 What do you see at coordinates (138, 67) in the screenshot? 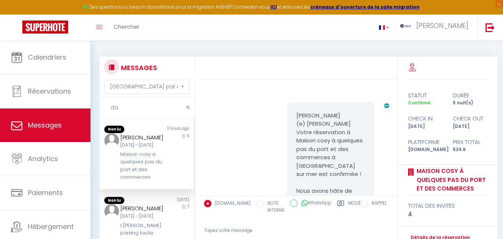
I see `h3: MESSAGES` at bounding box center [138, 67].